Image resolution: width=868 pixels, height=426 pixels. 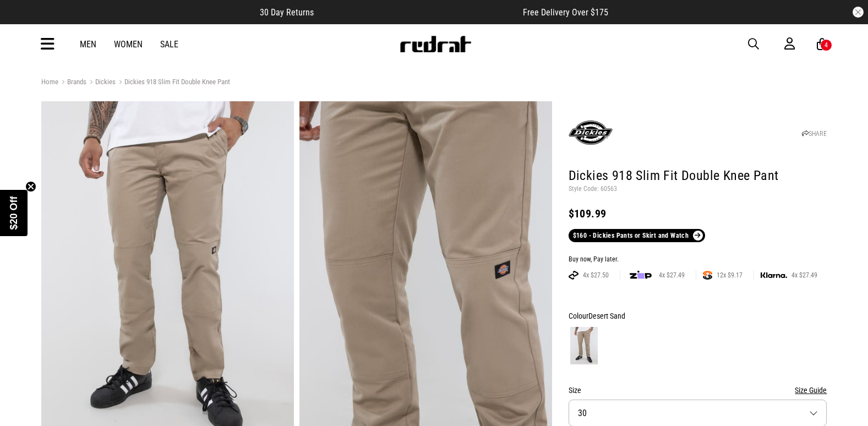 I want to click on span: 4x $27.50, so click(x=595, y=275).